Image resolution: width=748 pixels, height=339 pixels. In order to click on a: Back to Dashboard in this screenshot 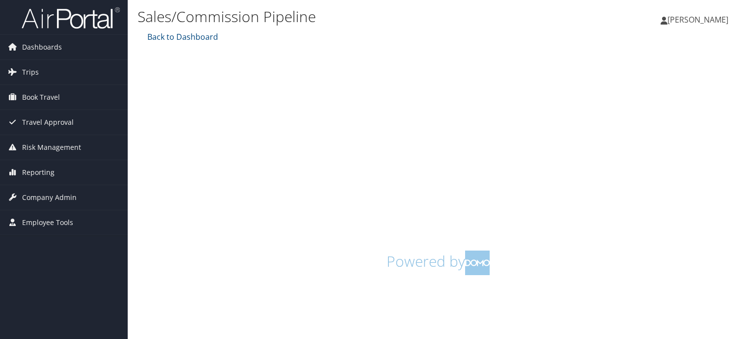, I will do `click(181, 37)`.